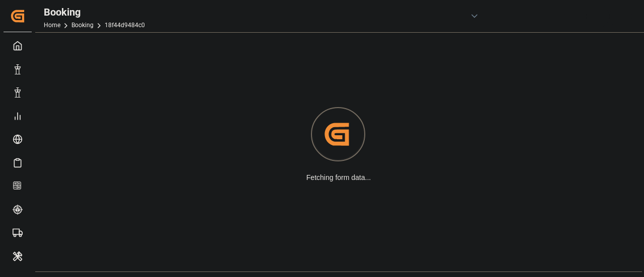  Describe the element at coordinates (598, 16) in the screenshot. I see `button: Help Center` at that location.